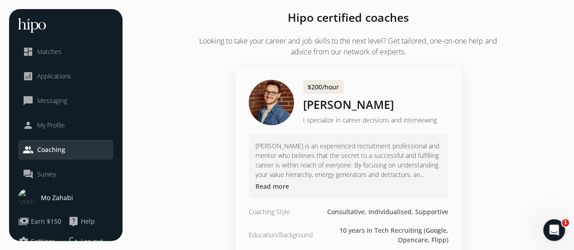  I want to click on span: Coaching, so click(51, 150).